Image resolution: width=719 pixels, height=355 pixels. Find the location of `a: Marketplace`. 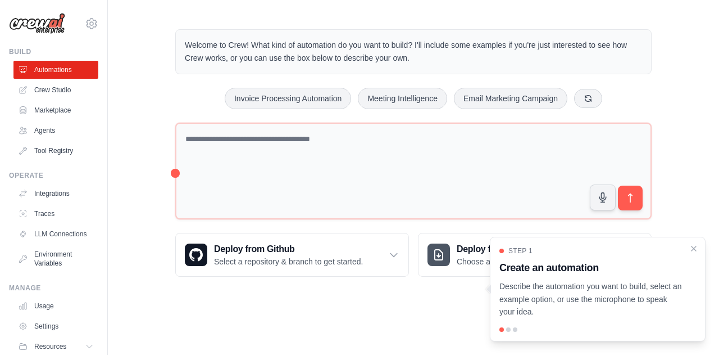

a: Marketplace is located at coordinates (56, 110).